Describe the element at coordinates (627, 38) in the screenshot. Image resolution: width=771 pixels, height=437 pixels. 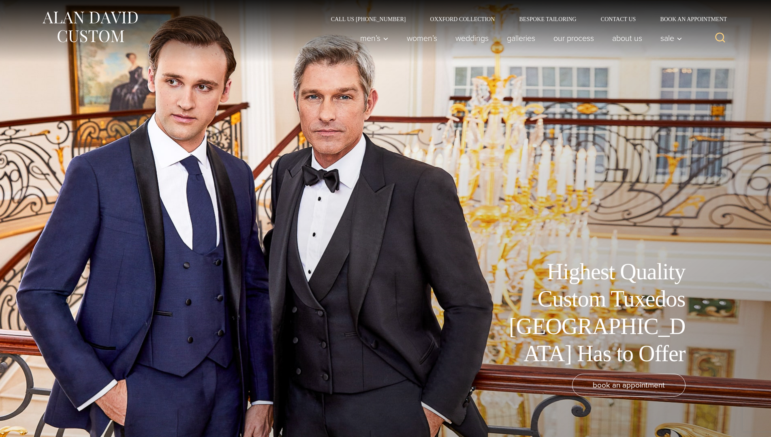
I see `a: About Us` at that location.